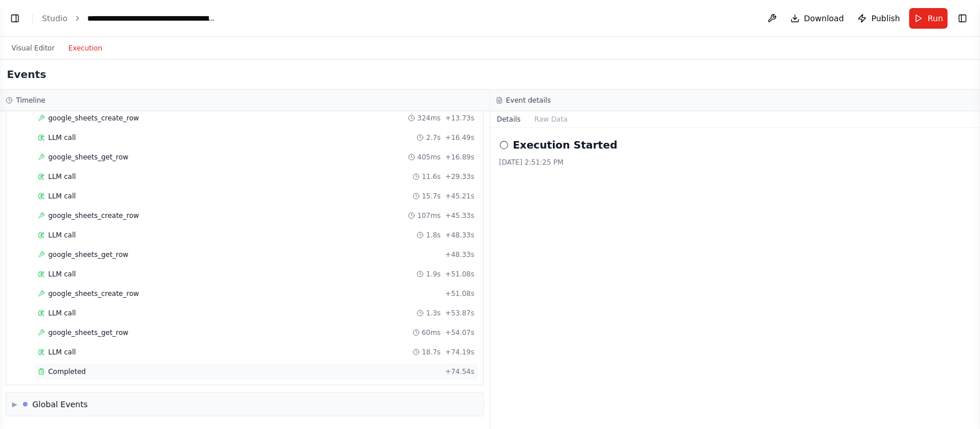 This screenshot has height=429, width=980. Describe the element at coordinates (460, 196) in the screenshot. I see `span: + 45.21s` at that location.